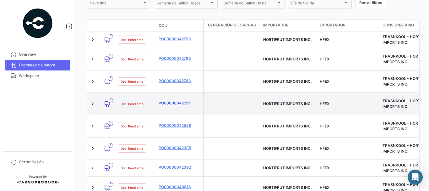  Describe the element at coordinates (333, 25) in the screenshot. I see `span: Exportador` at that location.